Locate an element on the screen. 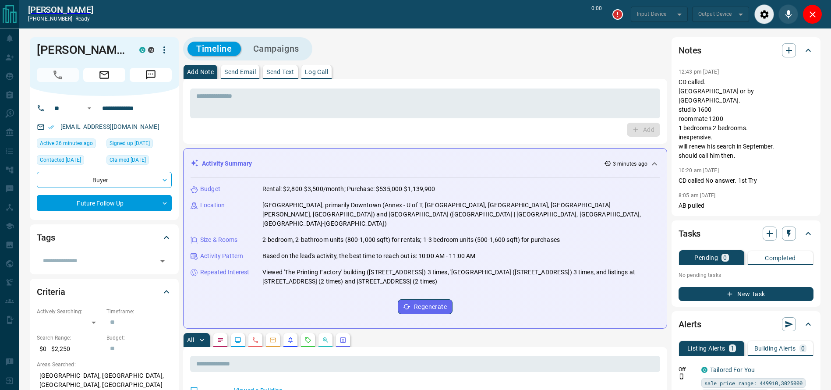  div: Fri Jan 03 2025 is located at coordinates (139, 144).